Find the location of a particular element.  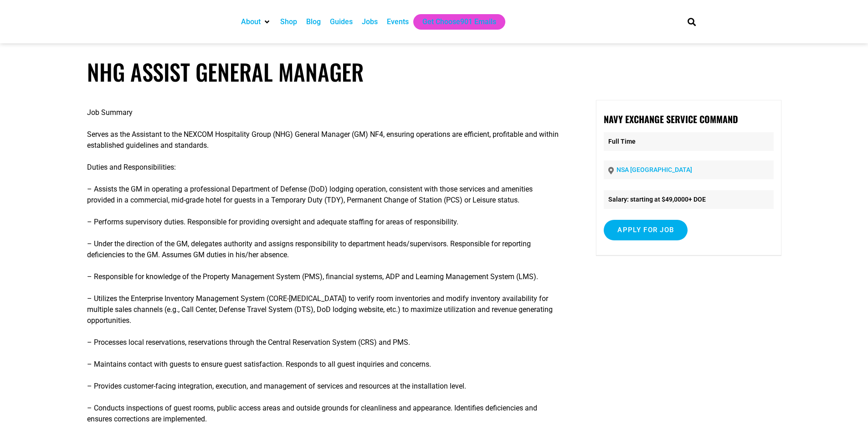

li: Salary: starting at $49,0000+ DOE is located at coordinates (689, 199).